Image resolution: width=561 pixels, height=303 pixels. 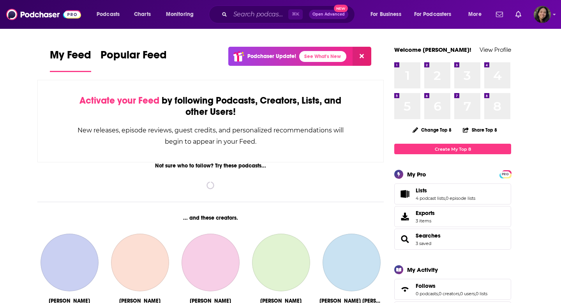 I want to click on a: Podchaser - Follow, Share and Rate Podcasts, so click(x=44, y=14).